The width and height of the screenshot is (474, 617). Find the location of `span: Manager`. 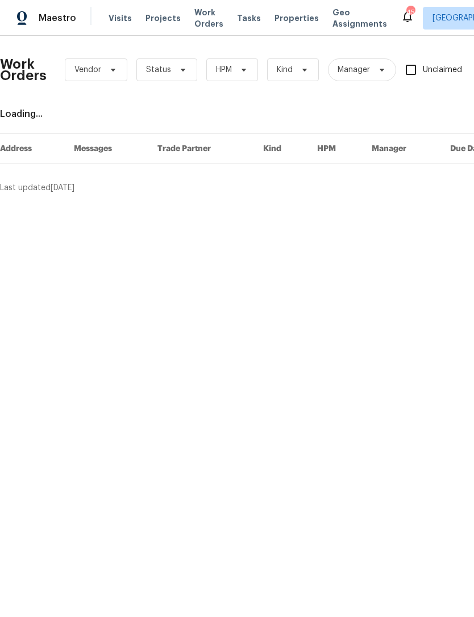

span: Manager is located at coordinates (353, 70).